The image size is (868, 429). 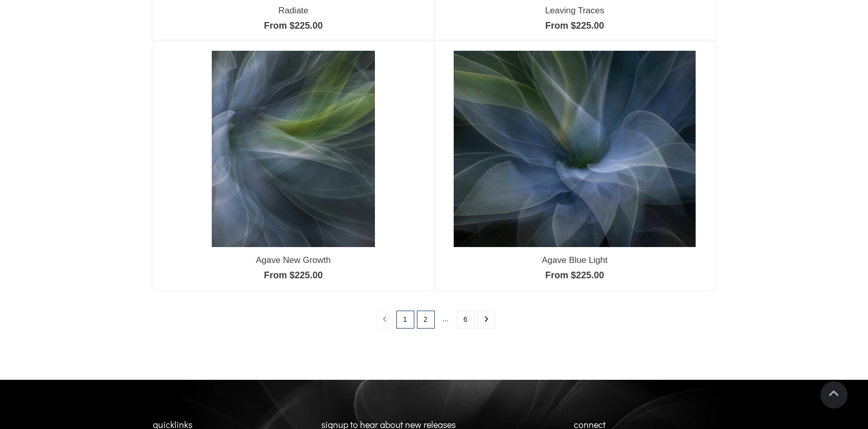 I want to click on a: Radiate, so click(x=293, y=10).